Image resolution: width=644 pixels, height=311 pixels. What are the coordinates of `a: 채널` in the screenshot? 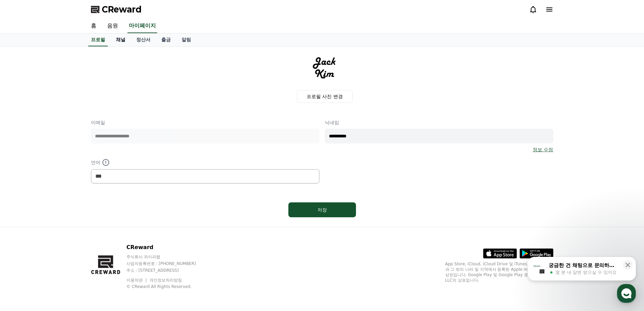 It's located at (121, 40).